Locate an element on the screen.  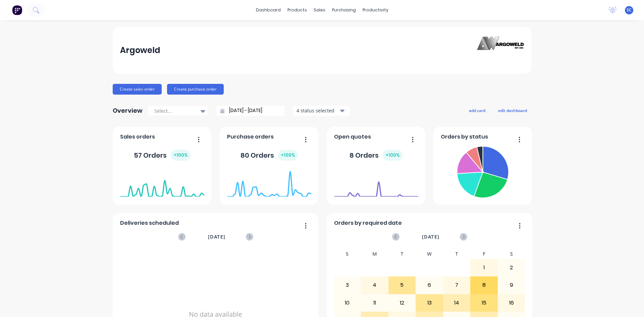
div: F is located at coordinates (484, 254).